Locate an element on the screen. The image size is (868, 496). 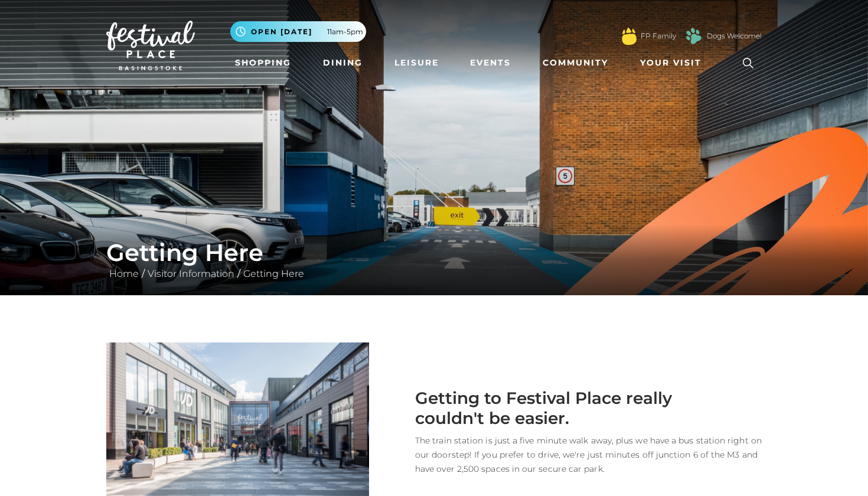
a: Events is located at coordinates (490, 63).